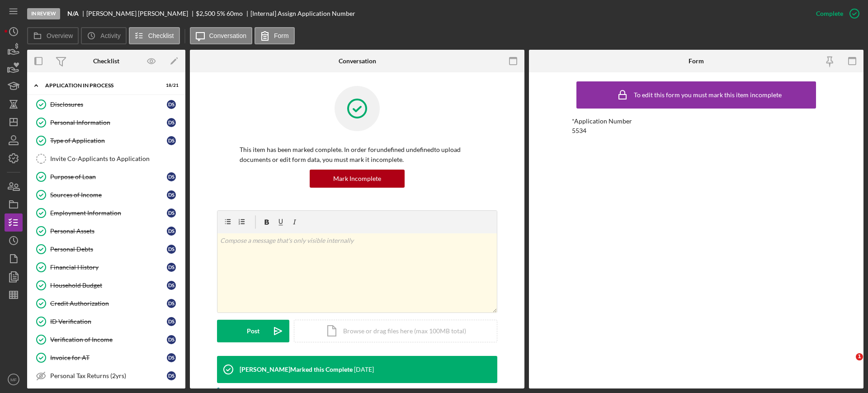  Describe the element at coordinates (44, 14) in the screenshot. I see `div: In Review` at that location.